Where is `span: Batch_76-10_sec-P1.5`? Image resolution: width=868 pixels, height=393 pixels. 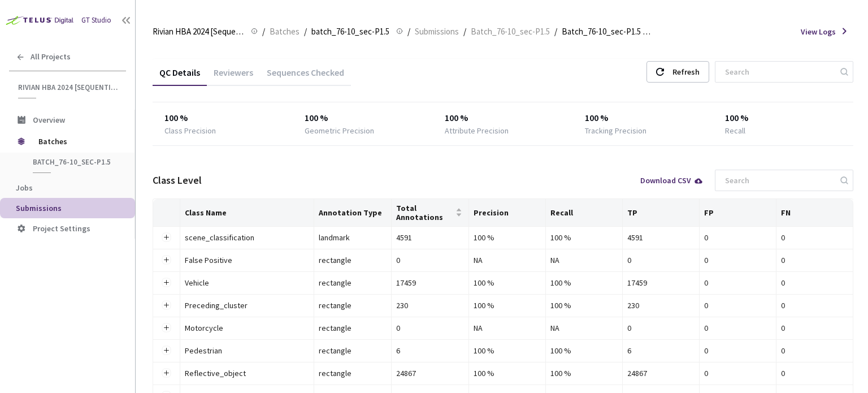
span: Batch_76-10_sec-P1.5 is located at coordinates (510, 32).